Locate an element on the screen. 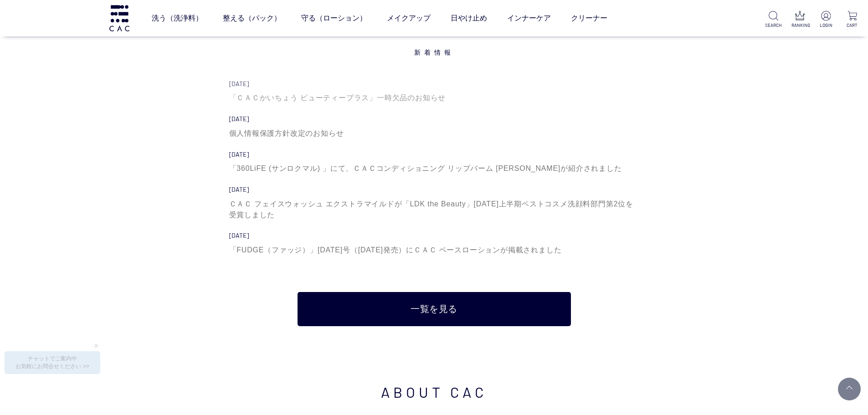 The image size is (868, 415). p: CART is located at coordinates (852, 25).